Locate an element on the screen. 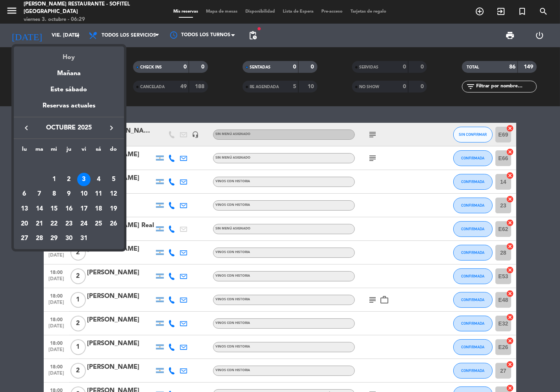 This screenshot has height=392, width=560. div: 27 is located at coordinates (24, 238).